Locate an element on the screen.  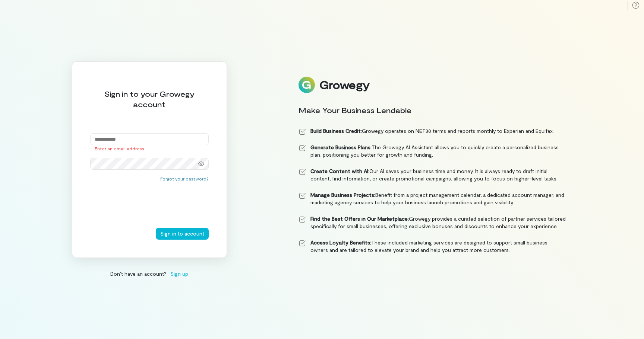
strong: Manage Business Projects: is located at coordinates (343, 195).